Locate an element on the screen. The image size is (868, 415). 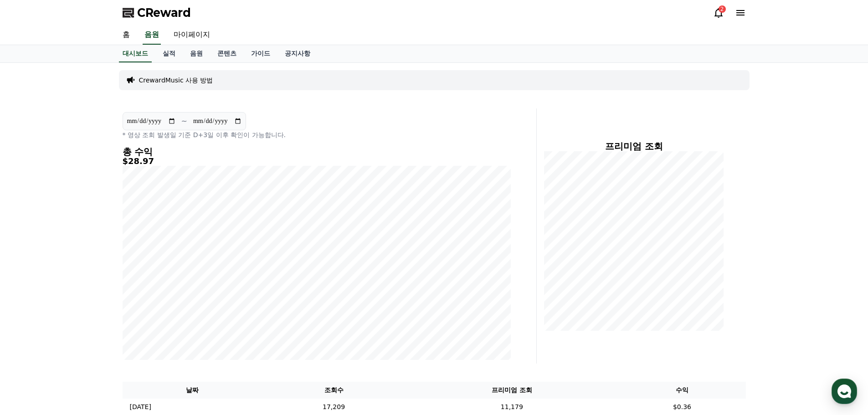
a: 홈 is located at coordinates (126, 35).